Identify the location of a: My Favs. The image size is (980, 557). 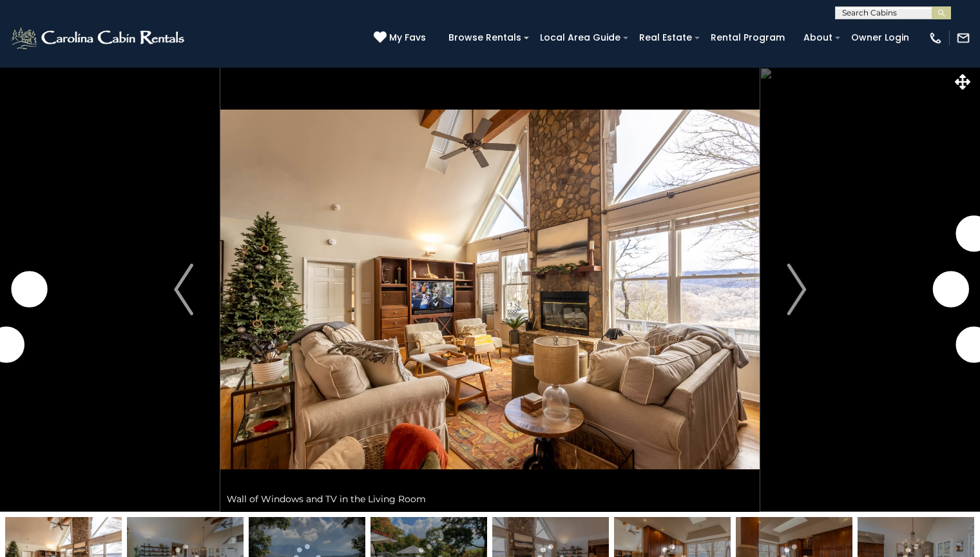
(401, 38).